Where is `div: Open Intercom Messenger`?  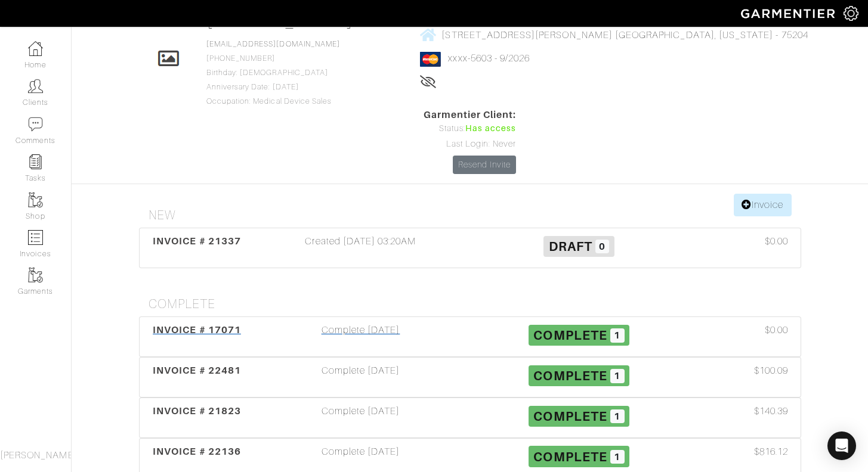 div: Open Intercom Messenger is located at coordinates (842, 446).